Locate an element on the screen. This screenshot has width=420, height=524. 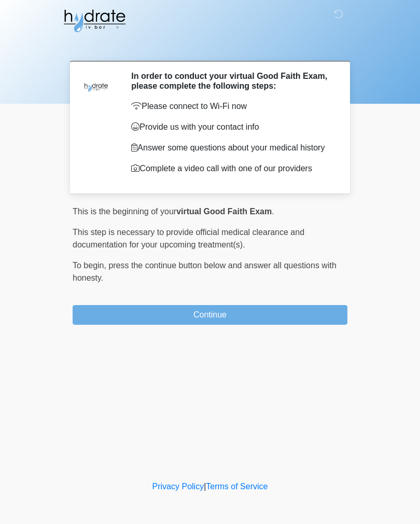
a: Terms of Service is located at coordinates (237, 486).